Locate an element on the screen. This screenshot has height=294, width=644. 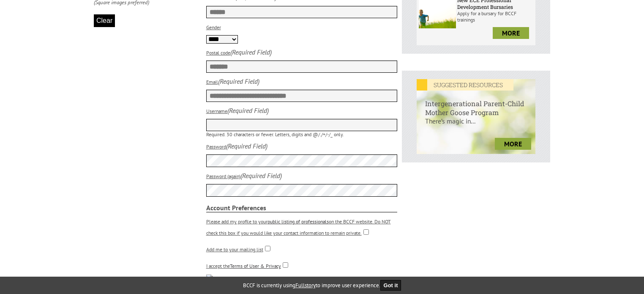
p: There’s magic in... is located at coordinates (476, 125).